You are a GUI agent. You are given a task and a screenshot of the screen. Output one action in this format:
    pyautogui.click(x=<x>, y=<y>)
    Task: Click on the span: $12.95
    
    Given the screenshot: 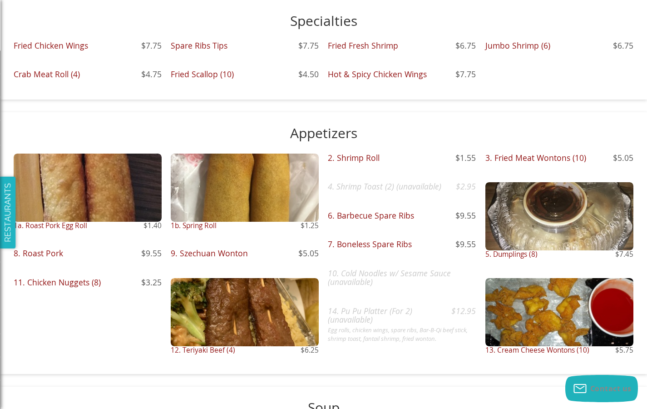 What is the action you would take?
    pyautogui.click(x=464, y=311)
    